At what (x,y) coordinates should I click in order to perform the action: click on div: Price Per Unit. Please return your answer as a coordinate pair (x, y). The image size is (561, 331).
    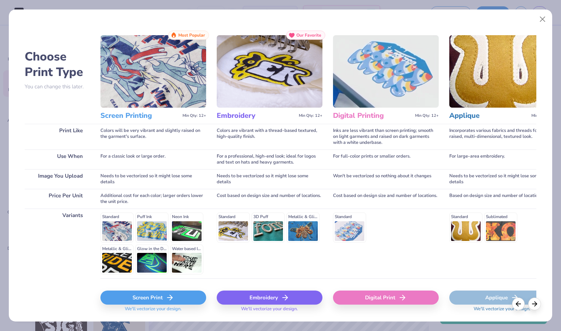
    Looking at the image, I should click on (57, 199).